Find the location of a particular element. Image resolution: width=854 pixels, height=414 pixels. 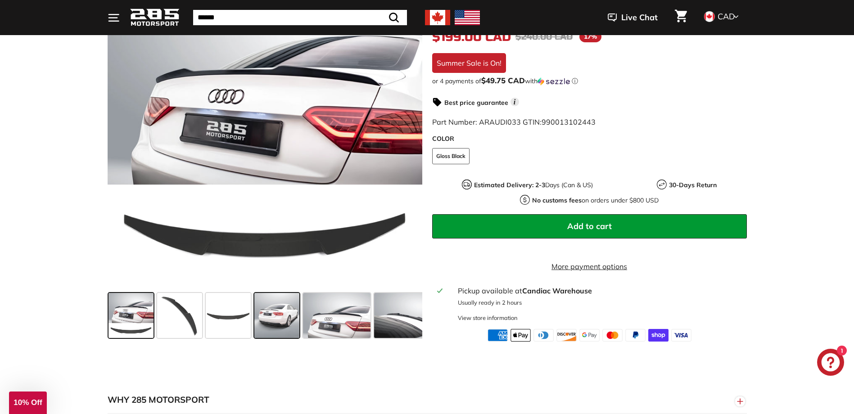

inbox-online-store-chat: Shopify online store chat is located at coordinates (831, 363).